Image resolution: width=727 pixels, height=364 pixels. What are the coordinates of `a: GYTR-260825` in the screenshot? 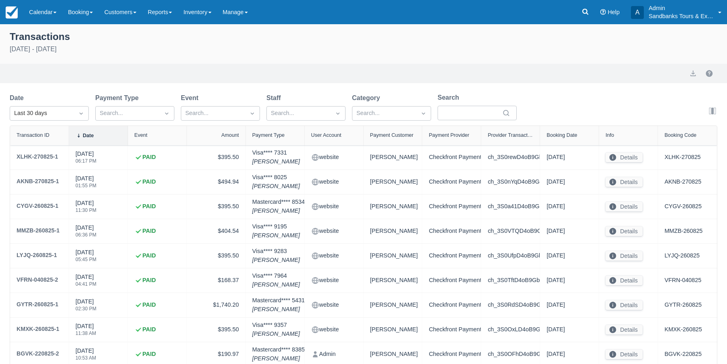 It's located at (683, 305).